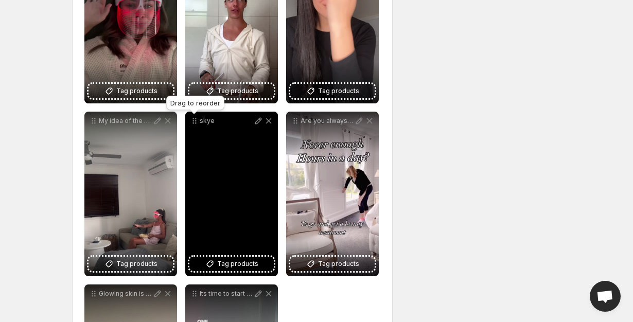 The image size is (633, 322). What do you see at coordinates (333, 194) in the screenshot?
I see `div: Are you always on the go and never have enough time for selfcare Same here Thats why our LED Mask...` at bounding box center [333, 194].